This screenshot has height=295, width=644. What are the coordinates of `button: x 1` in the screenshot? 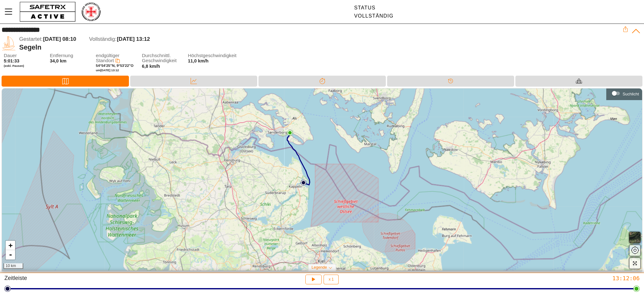 It's located at (331, 279).